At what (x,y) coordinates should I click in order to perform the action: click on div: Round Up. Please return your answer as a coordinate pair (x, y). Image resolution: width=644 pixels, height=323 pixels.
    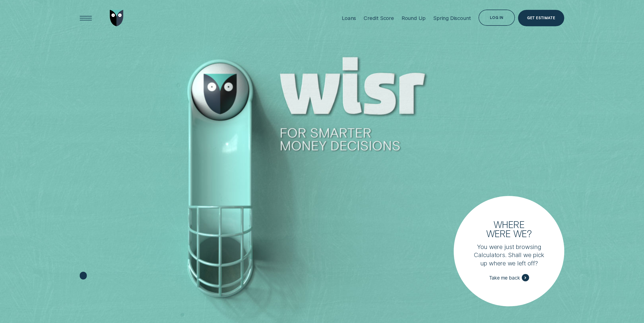
    Looking at the image, I should click on (414, 18).